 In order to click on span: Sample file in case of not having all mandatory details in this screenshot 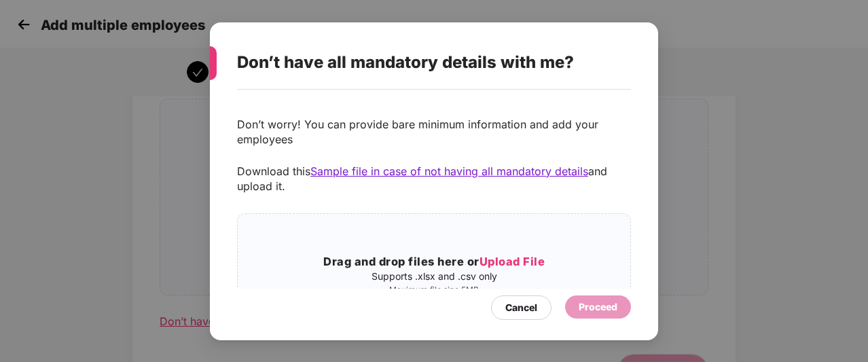, I will do `click(449, 171)`.